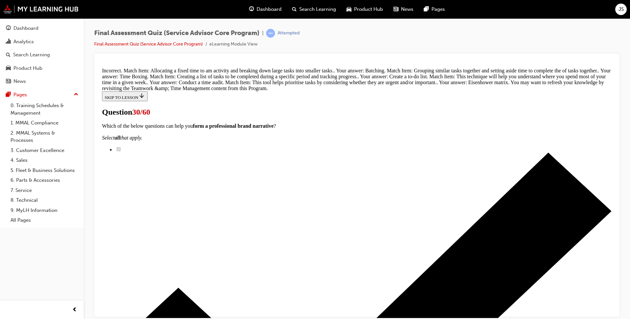  What do you see at coordinates (42, 55) in the screenshot?
I see `a: Search Learning` at bounding box center [42, 55].